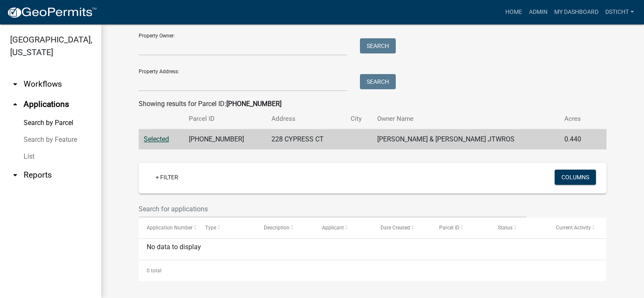 The image size is (644, 298). I want to click on span: Selected, so click(156, 139).